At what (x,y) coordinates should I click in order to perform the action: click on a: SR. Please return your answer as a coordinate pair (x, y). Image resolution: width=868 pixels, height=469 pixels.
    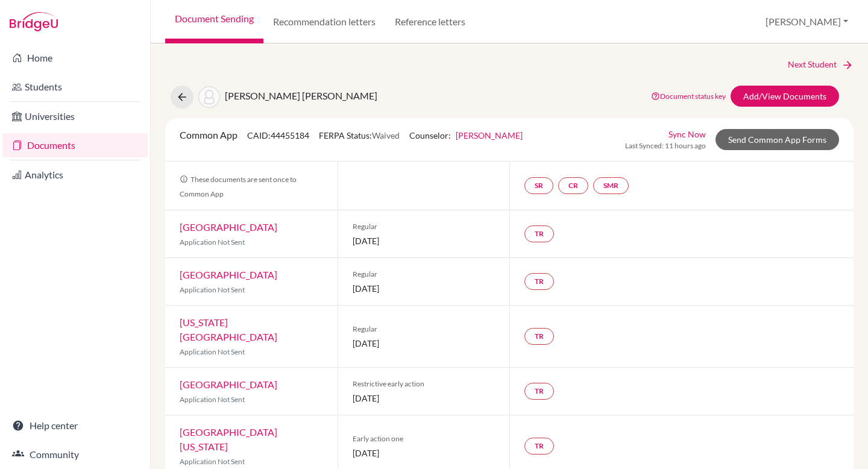
    Looking at the image, I should click on (539, 186).